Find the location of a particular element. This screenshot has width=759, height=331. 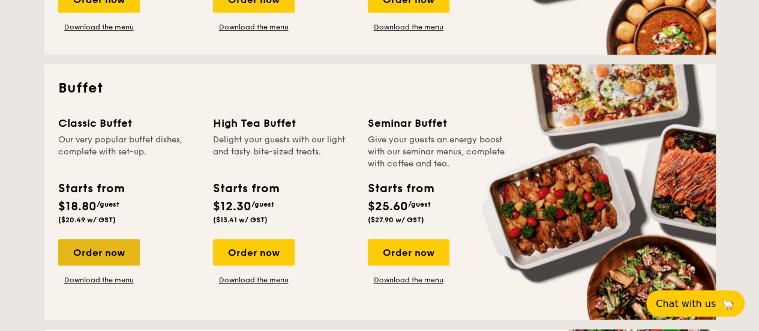

span: $25.60 is located at coordinates (388, 206).